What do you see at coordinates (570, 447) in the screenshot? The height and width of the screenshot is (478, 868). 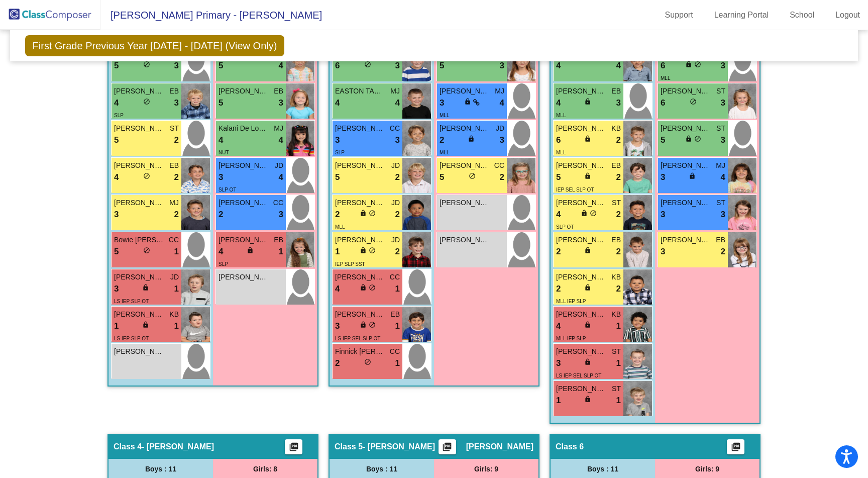 I see `span: Class 6` at bounding box center [570, 447].